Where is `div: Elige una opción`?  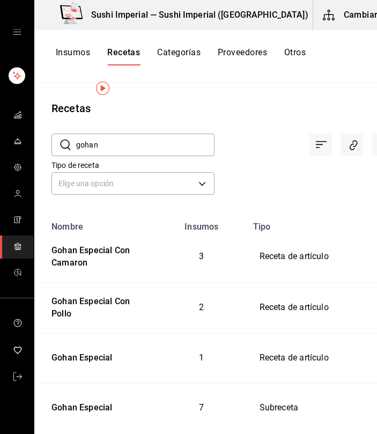
div: Elige una opción is located at coordinates (133, 183).